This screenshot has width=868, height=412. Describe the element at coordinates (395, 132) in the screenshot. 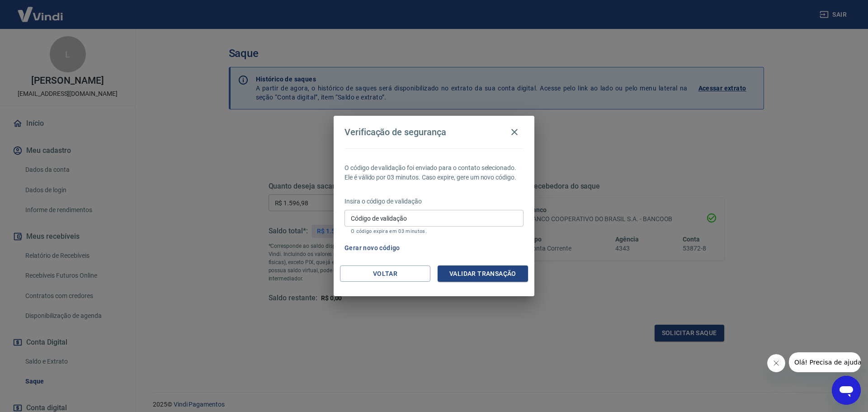

I see `h4: Verificação de segurança` at that location.